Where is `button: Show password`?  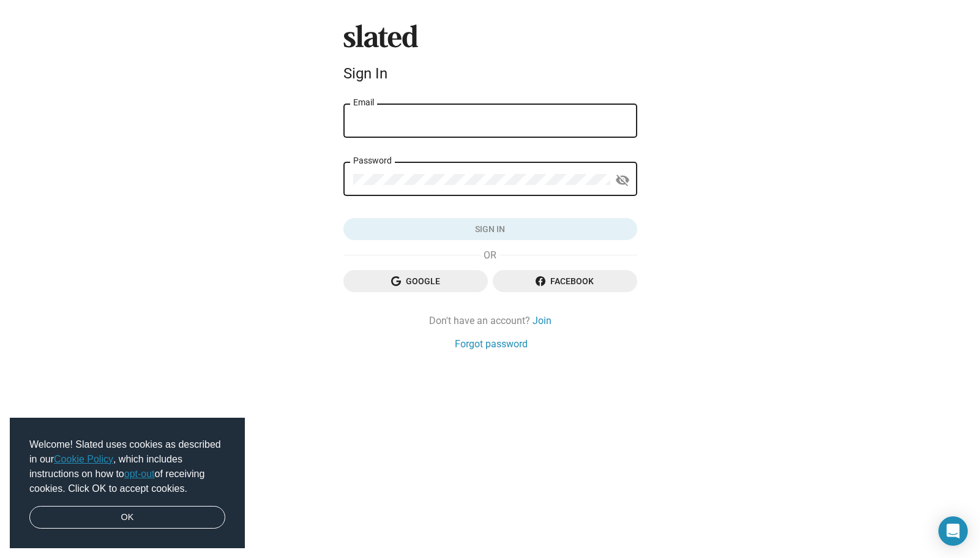
button: Show password is located at coordinates (623, 180).